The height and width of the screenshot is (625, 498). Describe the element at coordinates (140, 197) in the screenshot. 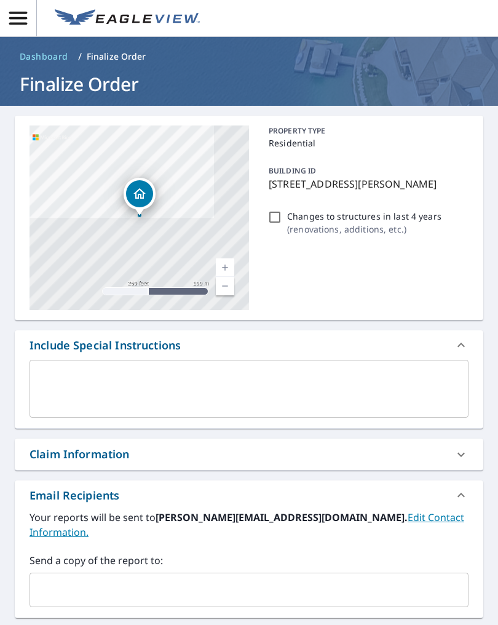

I see `div: Dropped pin, building 1, Residential property, 1726 Abellfield Ln Sugar Land, TX 77478` at that location.